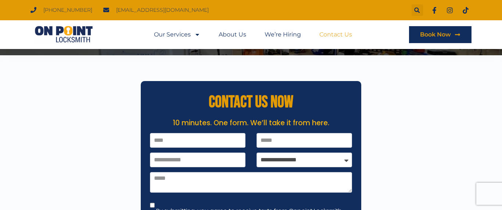 The height and width of the screenshot is (210, 502). Describe the element at coordinates (251, 102) in the screenshot. I see `h2: CONTACT US NOW` at that location.